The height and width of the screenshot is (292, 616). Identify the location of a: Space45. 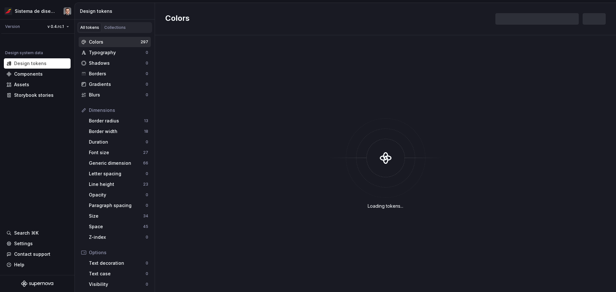
(118, 227).